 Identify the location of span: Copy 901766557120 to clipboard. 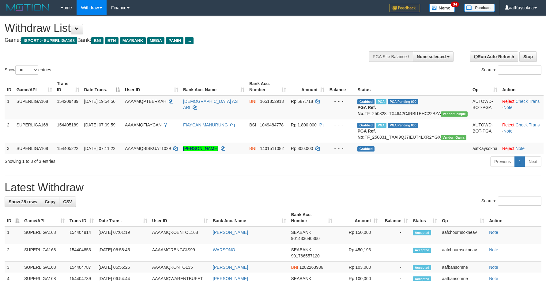
(305, 256).